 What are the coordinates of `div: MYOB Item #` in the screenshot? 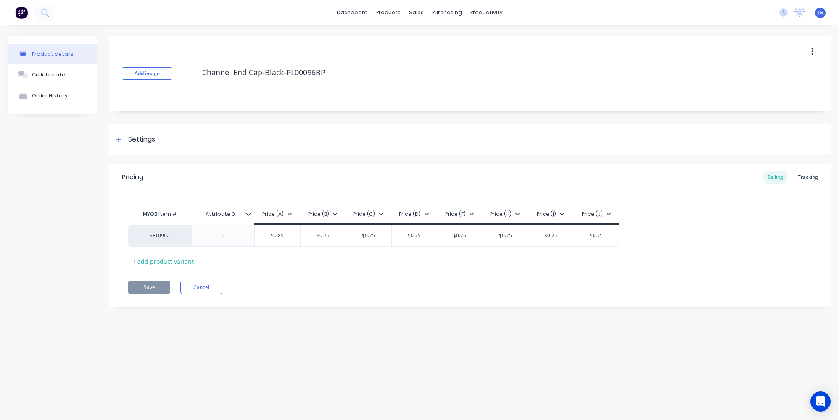 It's located at (160, 214).